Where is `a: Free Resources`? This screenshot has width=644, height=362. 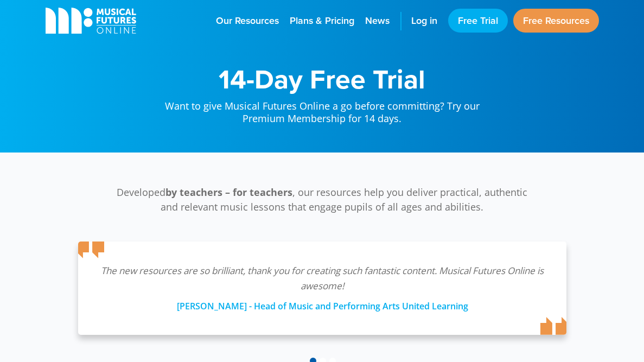 a: Free Resources is located at coordinates (556, 21).